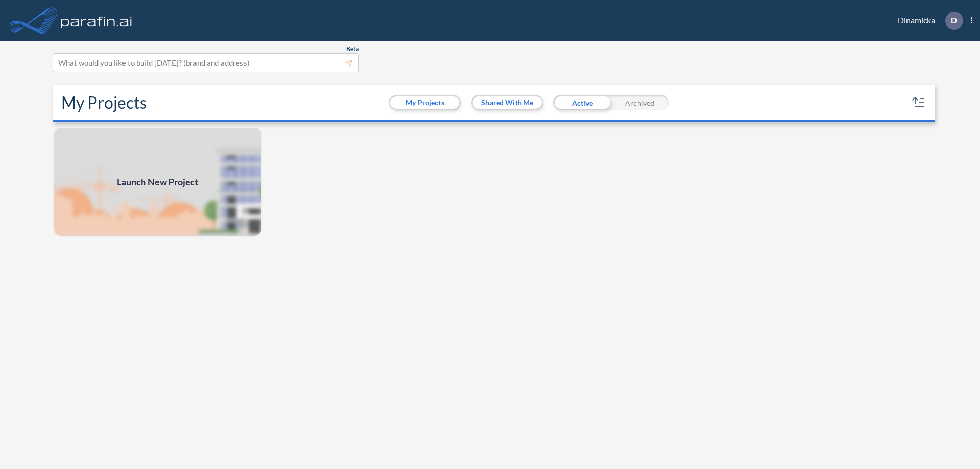 The image size is (980, 469). Describe the element at coordinates (425, 103) in the screenshot. I see `button: My Projects` at that location.